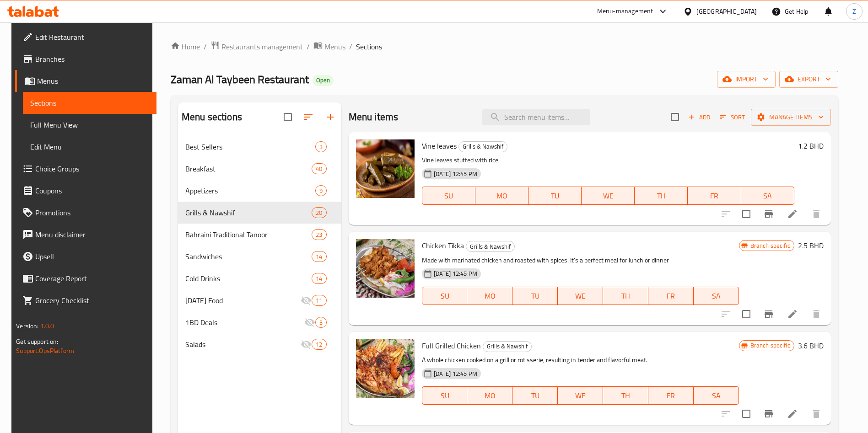 The width and height of the screenshot is (868, 433). Describe the element at coordinates (262, 47) in the screenshot. I see `span: Restaurants management` at that location.